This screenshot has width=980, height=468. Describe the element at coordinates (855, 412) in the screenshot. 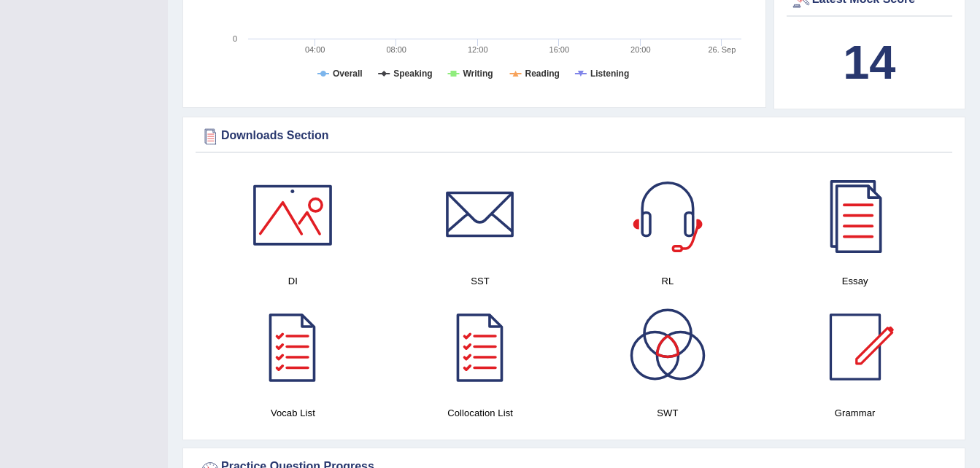

I see `h4: Grammar` at that location.